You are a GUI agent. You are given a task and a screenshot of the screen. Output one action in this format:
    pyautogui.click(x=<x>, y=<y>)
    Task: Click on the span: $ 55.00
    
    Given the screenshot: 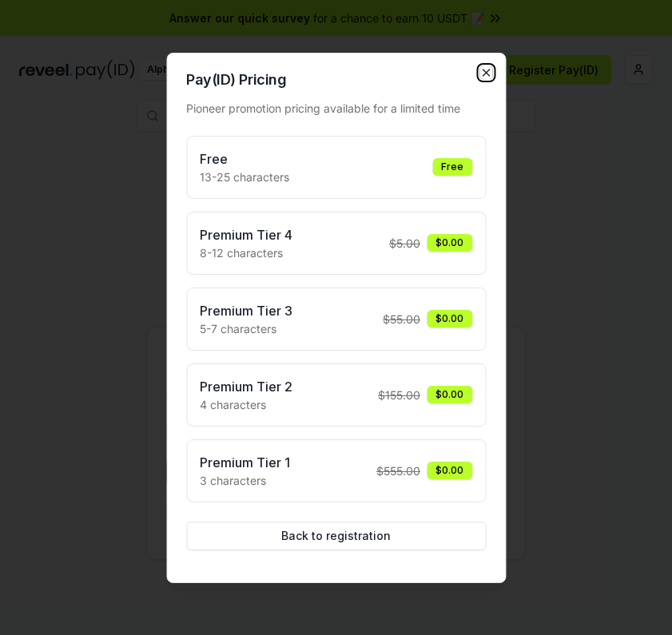 What is the action you would take?
    pyautogui.click(x=401, y=319)
    